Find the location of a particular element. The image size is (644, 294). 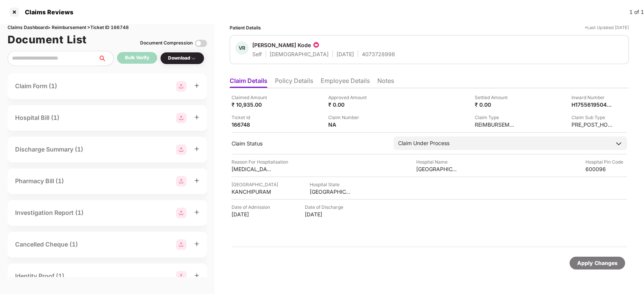

div: ₹ 10,935.00 is located at coordinates (252, 104).